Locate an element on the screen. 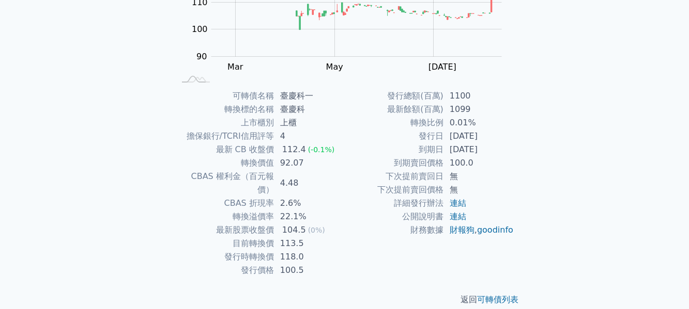 The width and height of the screenshot is (689, 309). a: goodinfo is located at coordinates (495, 230).